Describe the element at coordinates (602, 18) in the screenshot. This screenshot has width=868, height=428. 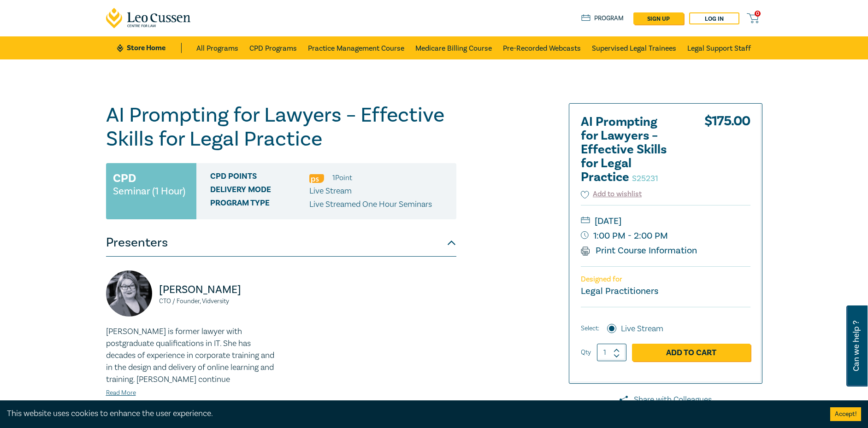
I see `a: Program` at that location.